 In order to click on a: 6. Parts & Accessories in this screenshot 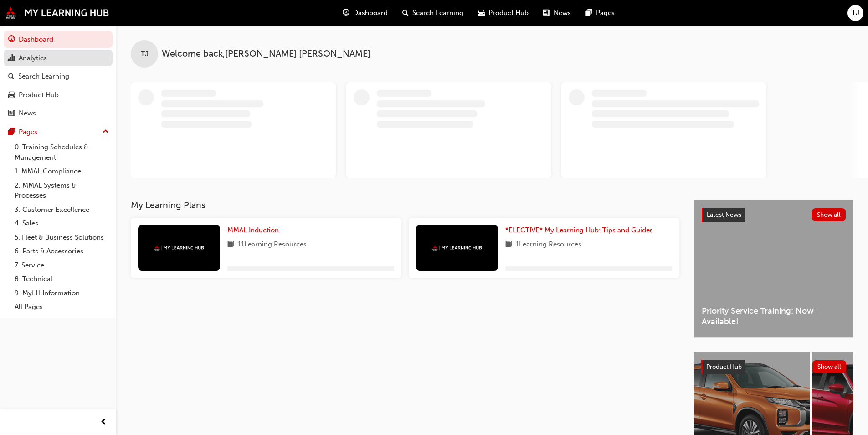, I will do `click(62, 251)`.